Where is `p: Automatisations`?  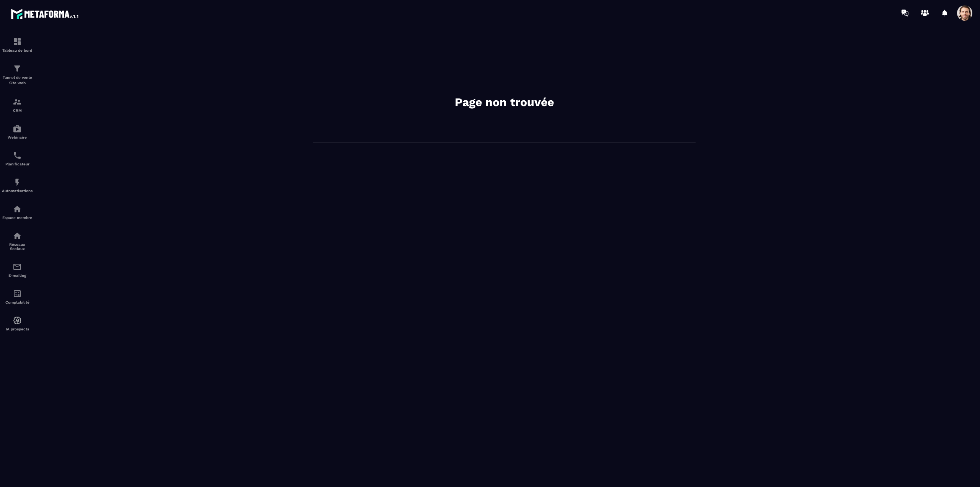
p: Automatisations is located at coordinates (17, 190).